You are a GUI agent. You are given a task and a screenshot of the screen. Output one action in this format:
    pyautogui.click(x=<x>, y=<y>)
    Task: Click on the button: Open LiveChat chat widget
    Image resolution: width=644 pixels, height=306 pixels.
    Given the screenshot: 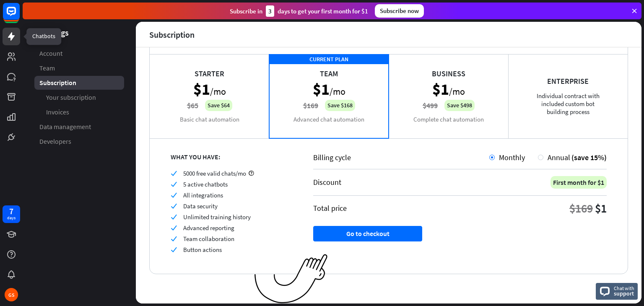 What is the action you would take?
    pyautogui.click(x=19, y=16)
    